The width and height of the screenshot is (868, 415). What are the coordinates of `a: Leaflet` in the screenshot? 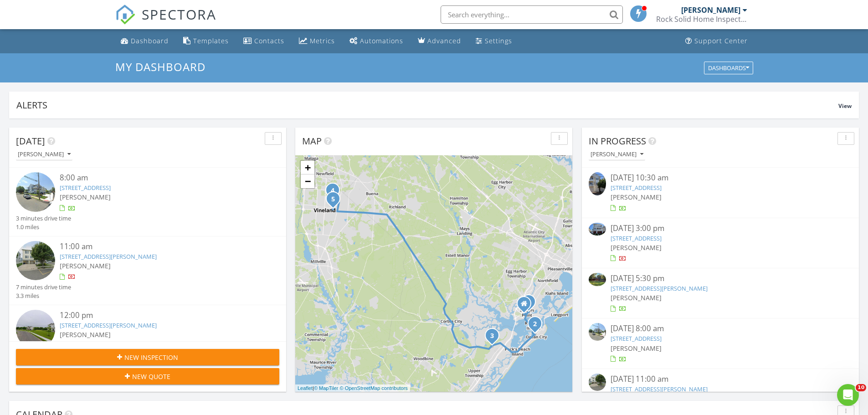 It's located at (305, 388).